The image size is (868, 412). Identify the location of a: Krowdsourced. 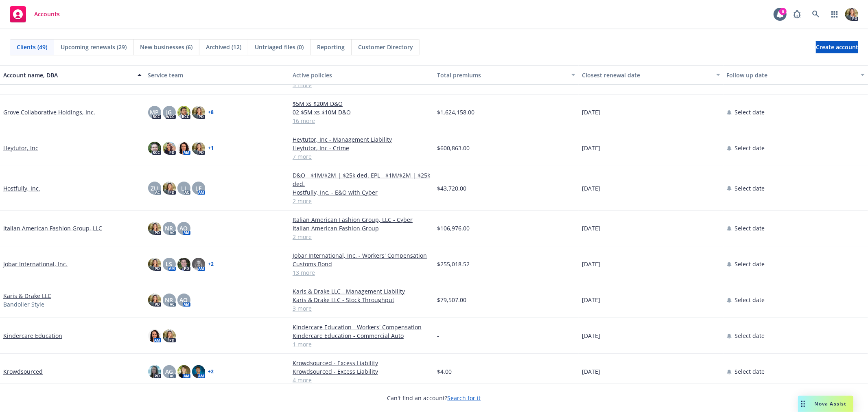
(23, 371).